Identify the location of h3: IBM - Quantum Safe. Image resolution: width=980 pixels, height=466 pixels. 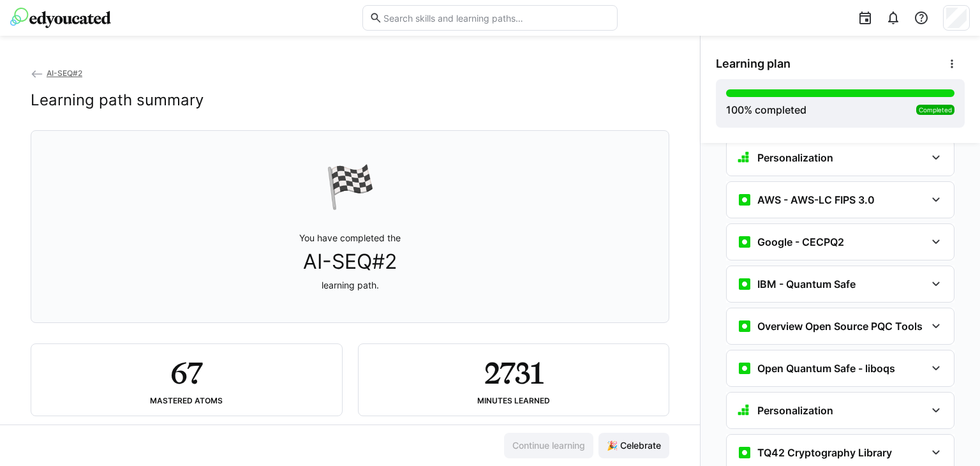
(807, 284).